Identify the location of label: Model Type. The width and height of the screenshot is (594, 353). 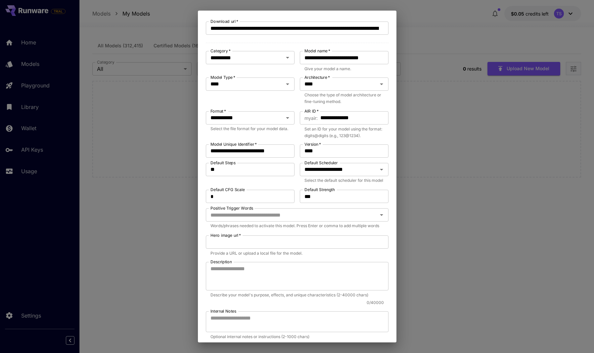
(223, 77).